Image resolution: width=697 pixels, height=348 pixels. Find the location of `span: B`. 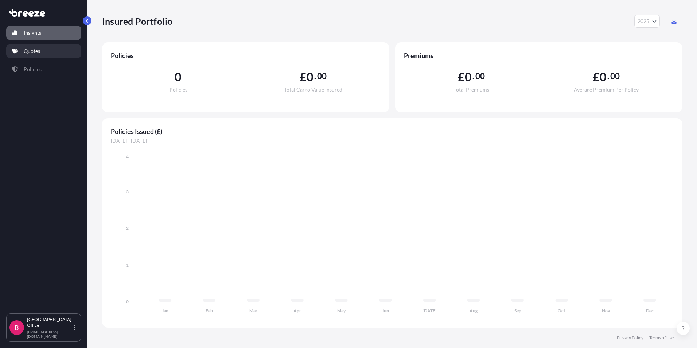

span: B is located at coordinates (17, 327).